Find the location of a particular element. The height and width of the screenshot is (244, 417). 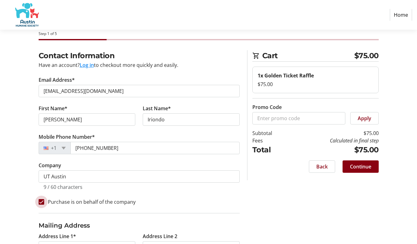

a: Home is located at coordinates (401, 15).